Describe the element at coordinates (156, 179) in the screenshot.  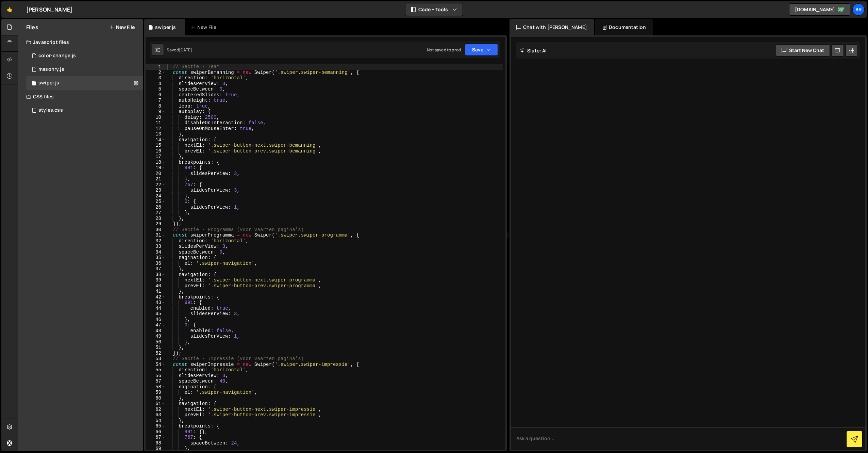
I see `div: 21` at that location.